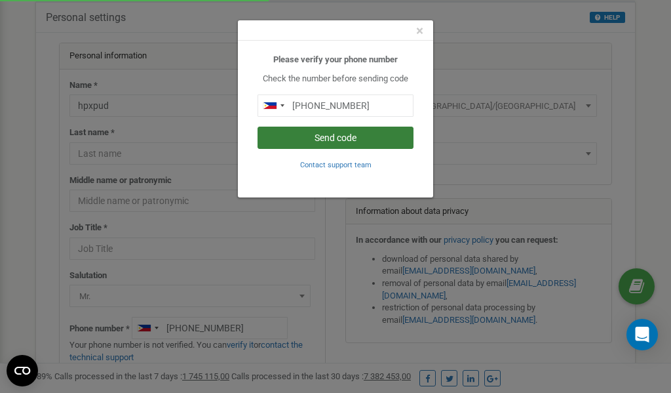  What do you see at coordinates (336, 106) in the screenshot?
I see `input: 0905 123 4567` at bounding box center [336, 106].